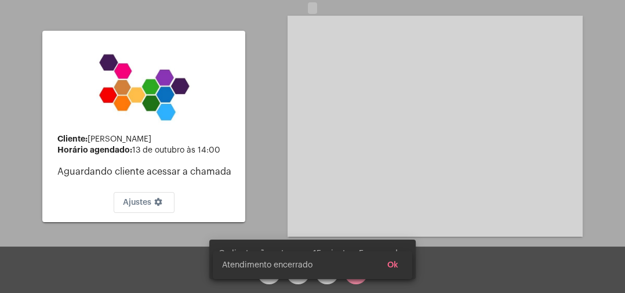 The image size is (625, 293). What do you see at coordinates (144, 202) in the screenshot?
I see `span: Ajustes` at bounding box center [144, 202].